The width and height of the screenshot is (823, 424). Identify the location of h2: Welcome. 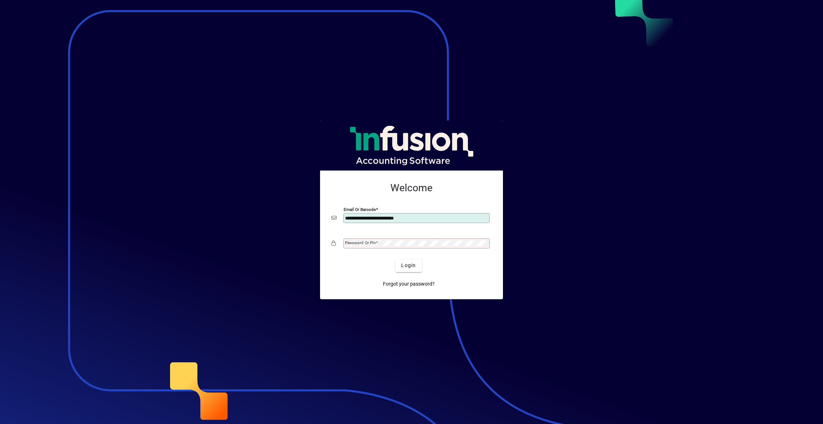
(411, 188).